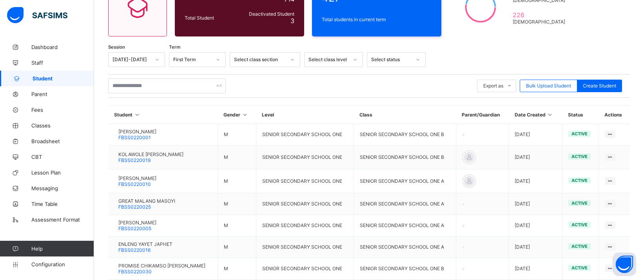  Describe the element at coordinates (267, 14) in the screenshot. I see `span: Deactivated Student` at that location.